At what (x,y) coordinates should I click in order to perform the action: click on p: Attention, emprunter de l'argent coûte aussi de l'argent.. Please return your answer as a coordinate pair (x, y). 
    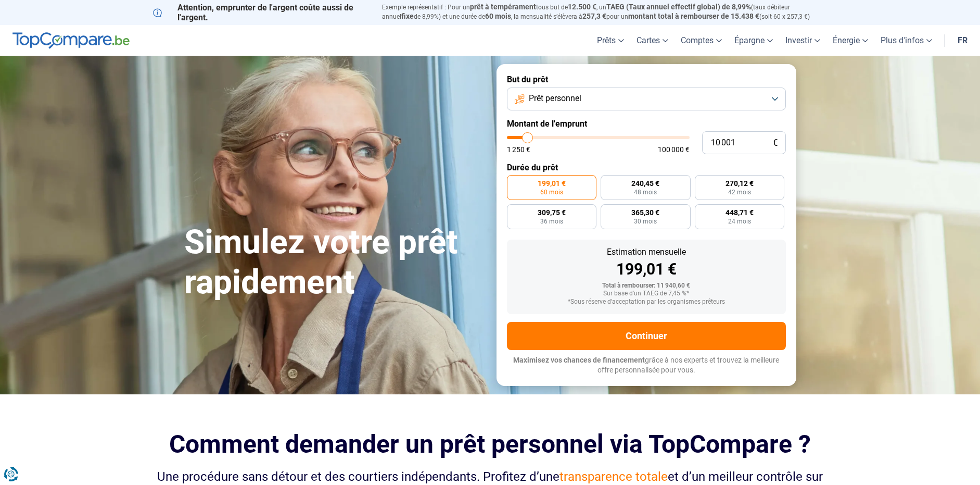
    Looking at the image, I should click on (261, 12).